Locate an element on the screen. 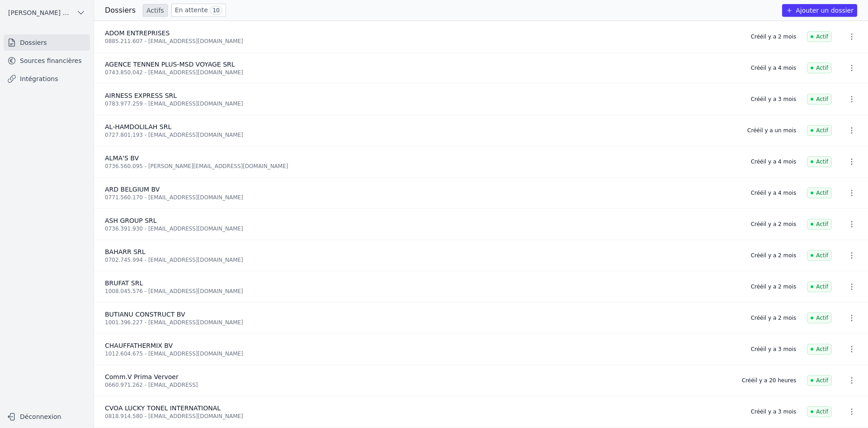  span: AIRNESS EXPRESS SRL is located at coordinates (141, 96).